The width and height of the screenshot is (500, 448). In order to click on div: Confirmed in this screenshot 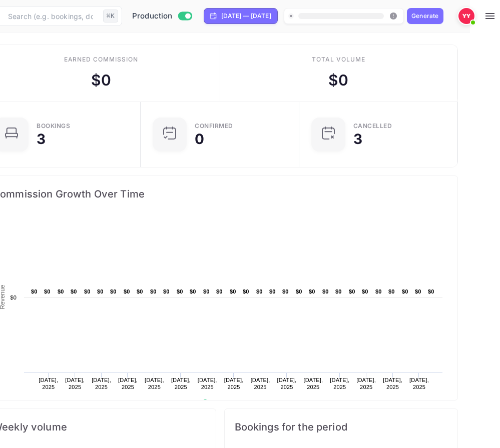, I will do `click(214, 126)`.